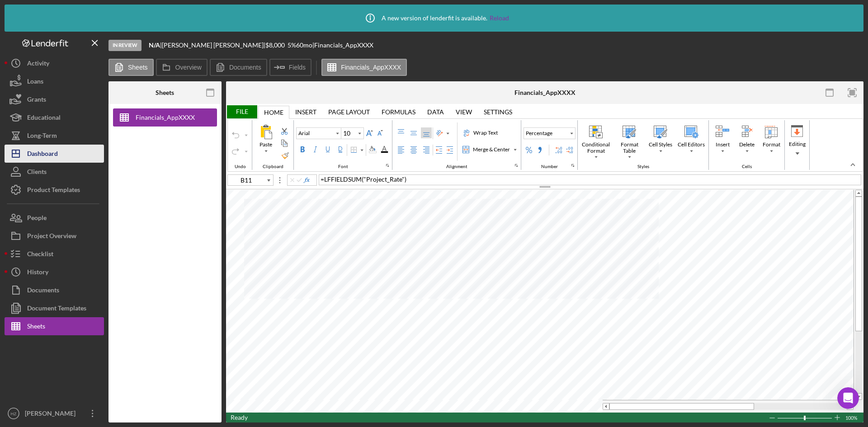 The width and height of the screenshot is (868, 427). What do you see at coordinates (242, 112) in the screenshot?
I see `div: File` at bounding box center [242, 112].